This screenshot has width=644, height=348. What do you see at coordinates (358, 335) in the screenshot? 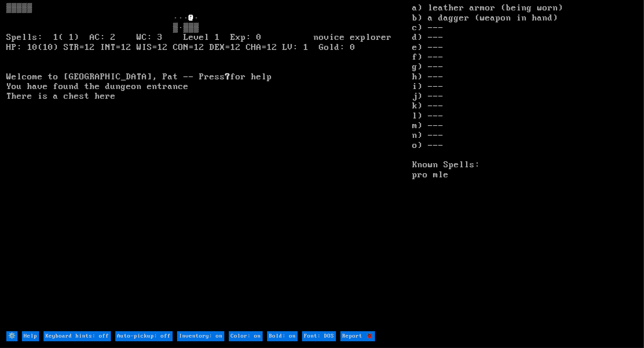
I see `input: Report 🐞` at bounding box center [358, 335].